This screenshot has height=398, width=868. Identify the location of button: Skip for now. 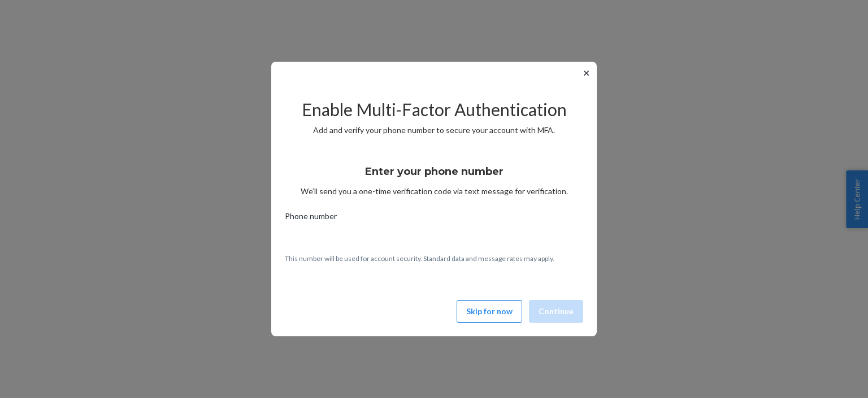
(489, 311).